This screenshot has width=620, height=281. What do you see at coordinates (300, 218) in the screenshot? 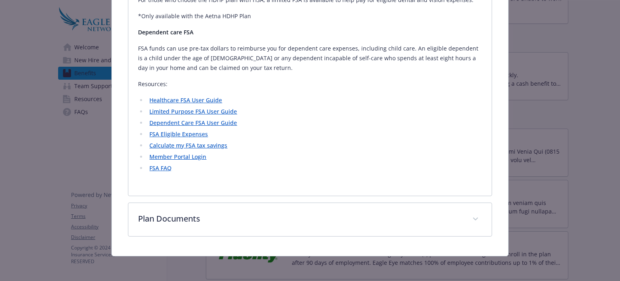
I see `p: Plan Documents` at bounding box center [300, 218].